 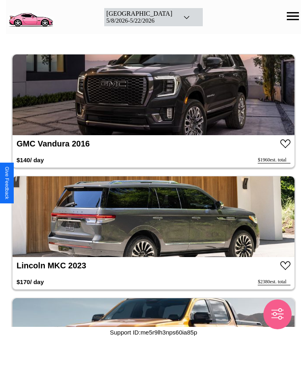 What do you see at coordinates (273, 282) in the screenshot?
I see `div: $ 2380 est. total` at bounding box center [273, 282].